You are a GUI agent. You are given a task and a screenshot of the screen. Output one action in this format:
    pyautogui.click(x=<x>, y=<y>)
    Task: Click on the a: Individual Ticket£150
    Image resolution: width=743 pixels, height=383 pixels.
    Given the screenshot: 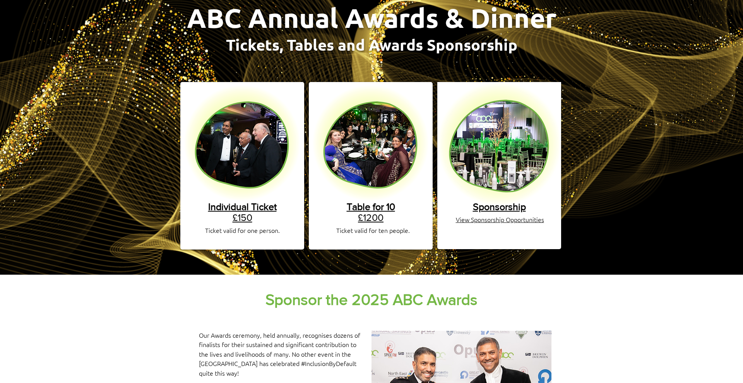 What is the action you would take?
    pyautogui.click(x=242, y=212)
    